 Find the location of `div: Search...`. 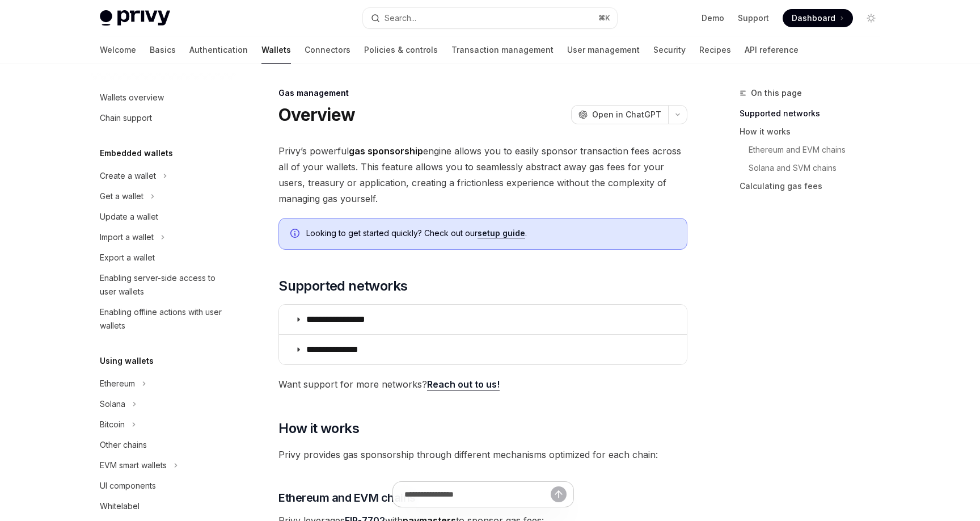

div: Search... is located at coordinates (400, 19).